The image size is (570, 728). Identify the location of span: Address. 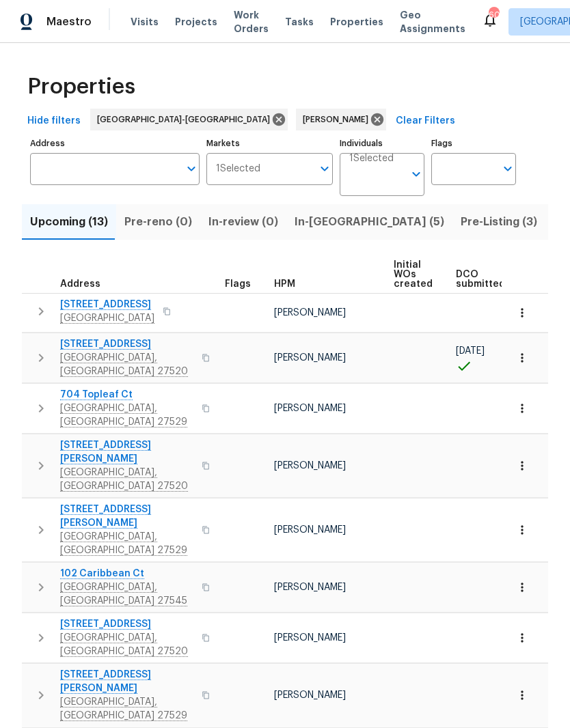
(80, 285).